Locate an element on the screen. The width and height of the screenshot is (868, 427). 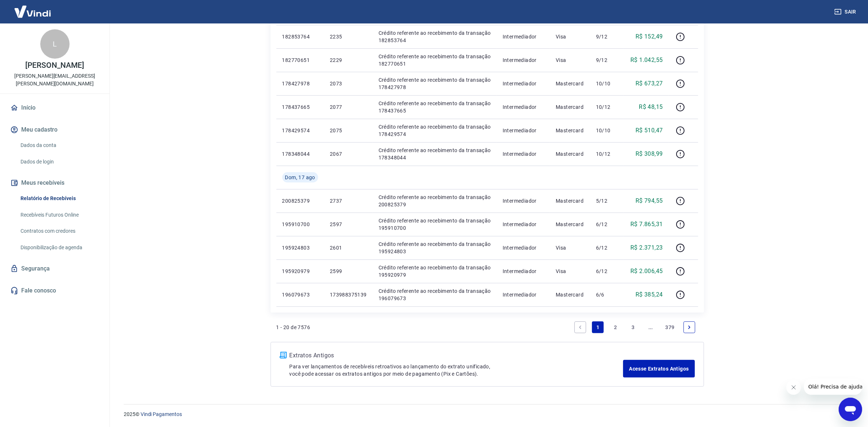
a: Page 1 is your current page is located at coordinates (598, 327).